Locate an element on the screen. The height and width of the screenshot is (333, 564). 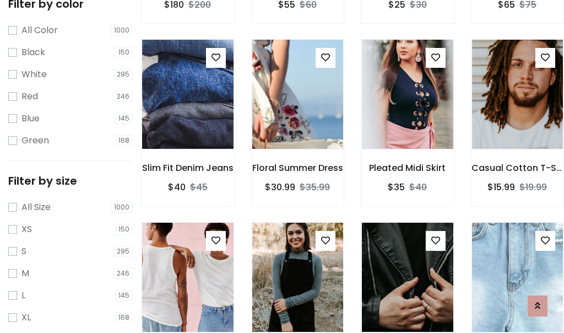
h6: Casual Cotton T-Shirt is located at coordinates (518, 168).